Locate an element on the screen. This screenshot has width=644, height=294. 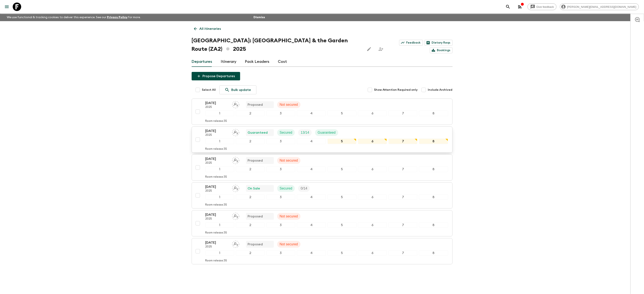
button: Edit this itinerary is located at coordinates (369, 49).